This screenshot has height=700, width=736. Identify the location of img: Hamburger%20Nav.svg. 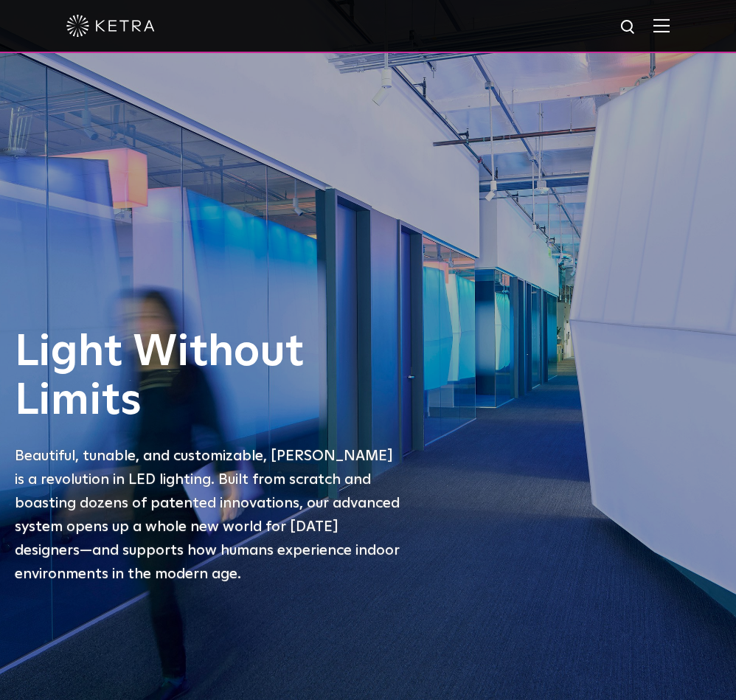
(662, 25).